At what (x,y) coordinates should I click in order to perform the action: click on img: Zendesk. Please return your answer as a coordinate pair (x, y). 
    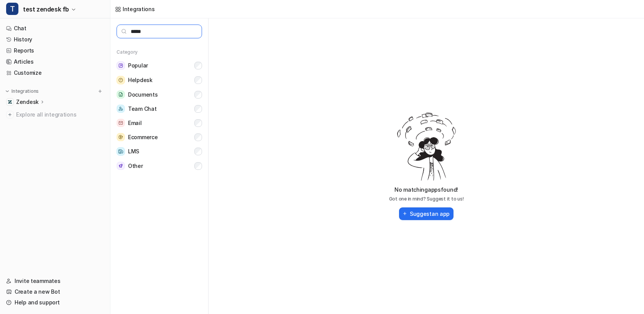
    Looking at the image, I should click on (10, 102).